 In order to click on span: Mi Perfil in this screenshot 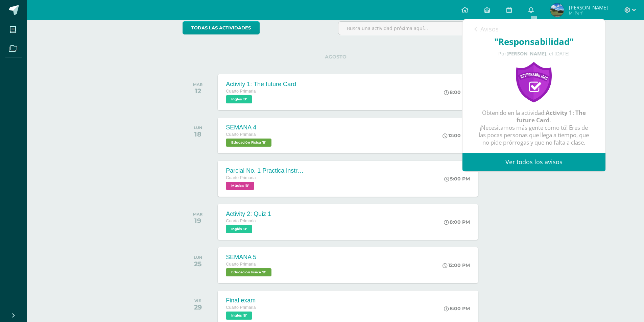, I will do `click(588, 13)`.